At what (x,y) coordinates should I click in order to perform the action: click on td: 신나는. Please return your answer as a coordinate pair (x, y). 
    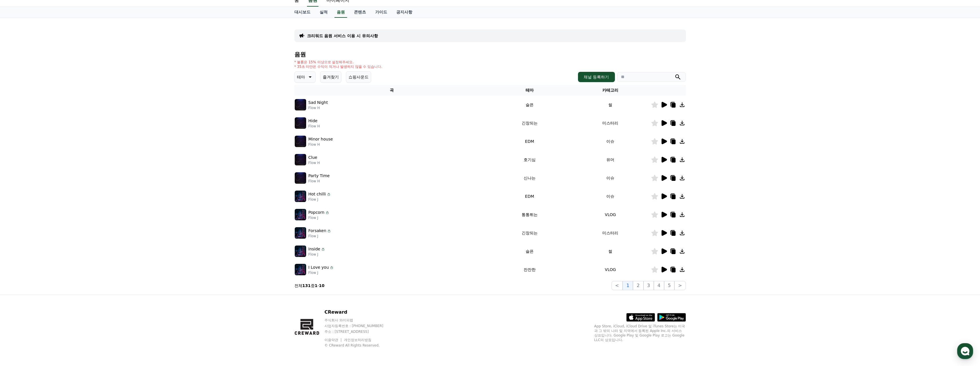
    Looking at the image, I should click on (529, 178).